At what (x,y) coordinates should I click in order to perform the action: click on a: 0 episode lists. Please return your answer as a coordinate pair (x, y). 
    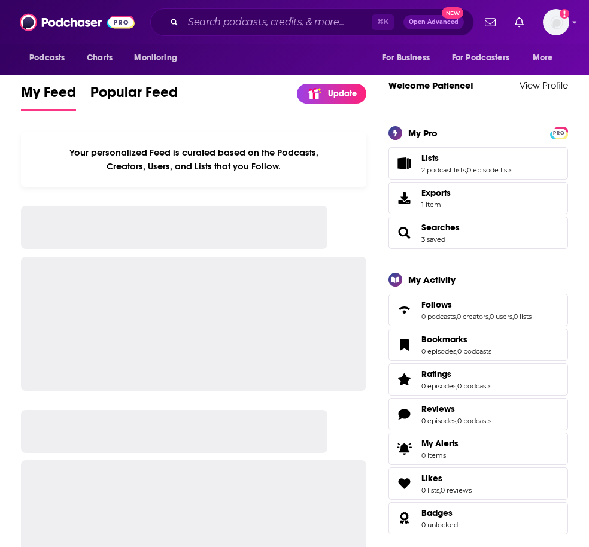
    Looking at the image, I should click on (489, 170).